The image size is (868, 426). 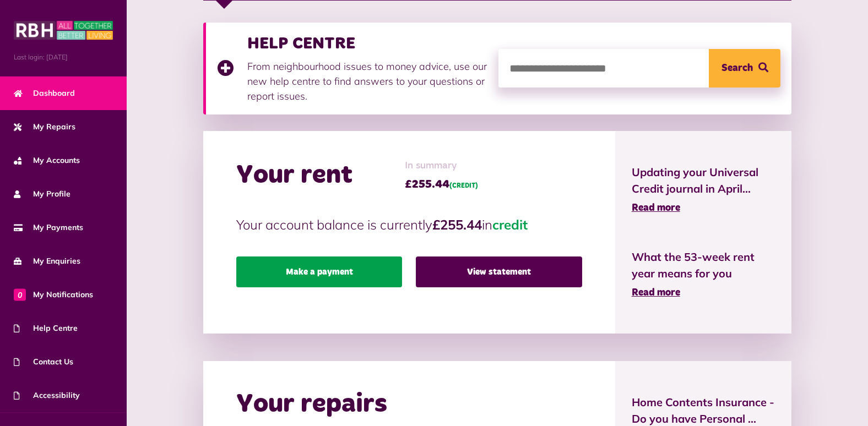 I want to click on span: My Repairs, so click(x=44, y=127).